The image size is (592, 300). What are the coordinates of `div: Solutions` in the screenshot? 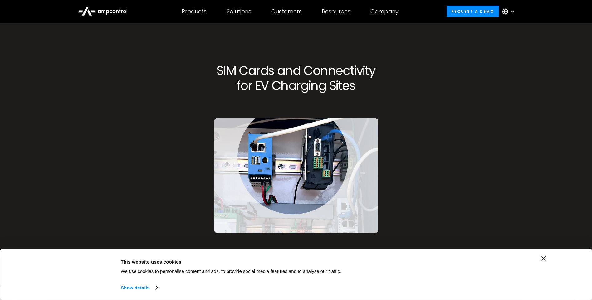 It's located at (239, 12).